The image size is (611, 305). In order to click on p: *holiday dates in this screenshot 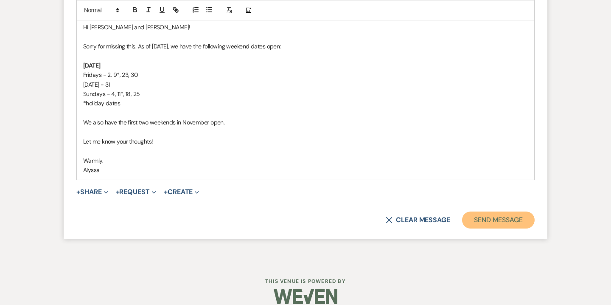, I will do `click(306, 103)`.